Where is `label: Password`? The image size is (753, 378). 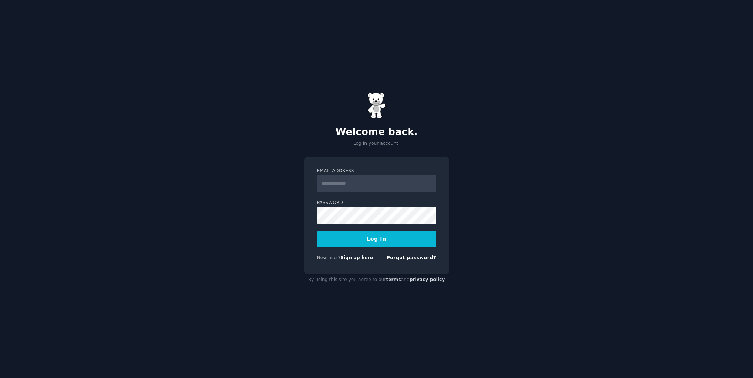
label: Password is located at coordinates (377, 203).